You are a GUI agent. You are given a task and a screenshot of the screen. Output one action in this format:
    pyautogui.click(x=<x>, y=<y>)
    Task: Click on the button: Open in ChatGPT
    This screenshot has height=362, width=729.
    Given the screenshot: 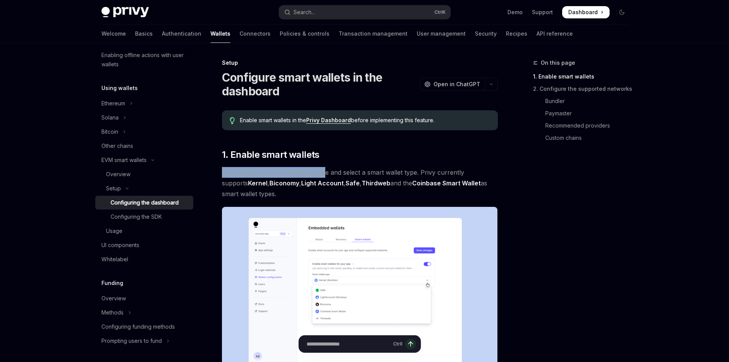 What is the action you would take?
    pyautogui.click(x=452, y=84)
    